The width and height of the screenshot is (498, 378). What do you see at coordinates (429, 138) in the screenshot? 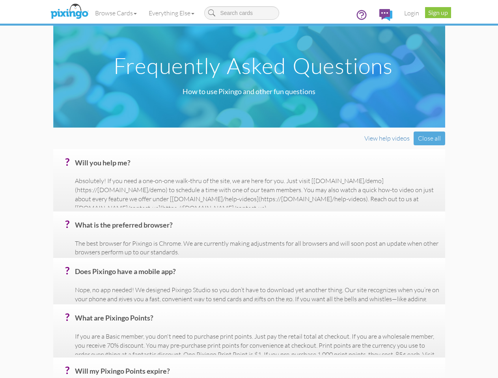
I see `div: Close all` at bounding box center [429, 138].